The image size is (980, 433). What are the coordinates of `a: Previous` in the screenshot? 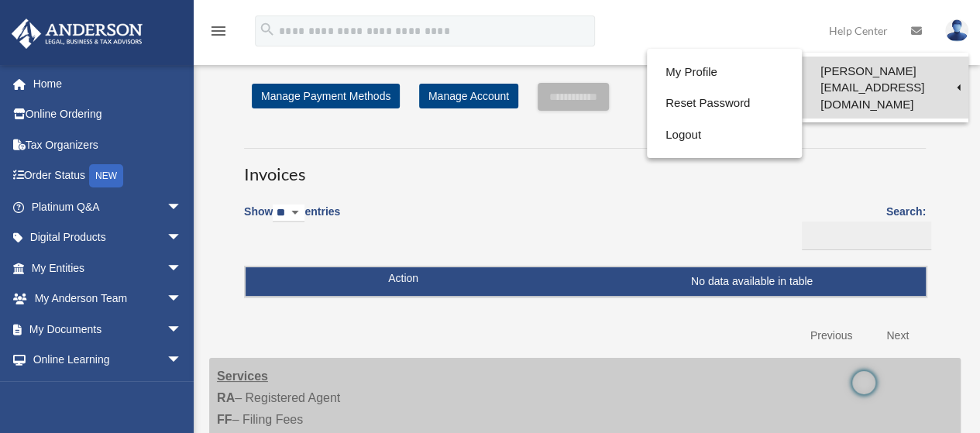 It's located at (831, 335).